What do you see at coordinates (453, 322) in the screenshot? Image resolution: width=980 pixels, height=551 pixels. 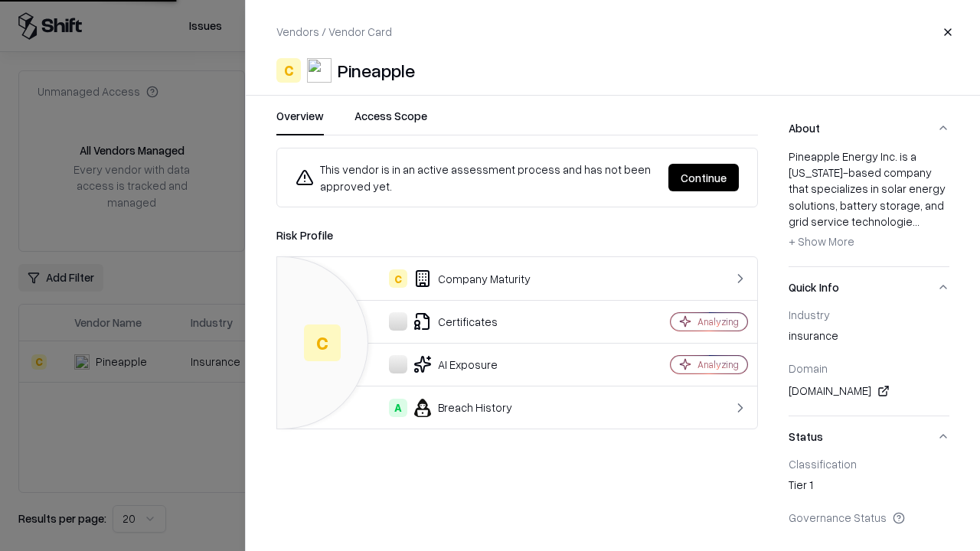 I see `div: Certificates` at bounding box center [453, 322].